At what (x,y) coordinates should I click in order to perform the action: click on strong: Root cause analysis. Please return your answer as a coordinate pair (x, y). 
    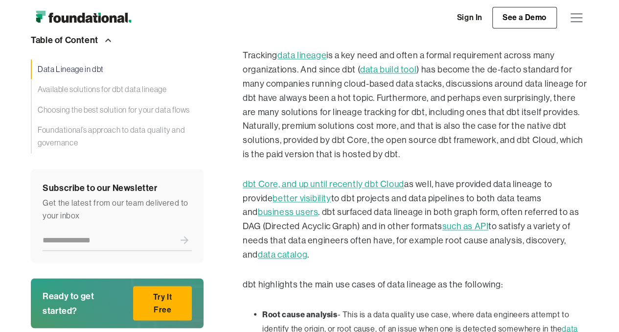
    Looking at the image, I should click on (299, 314).